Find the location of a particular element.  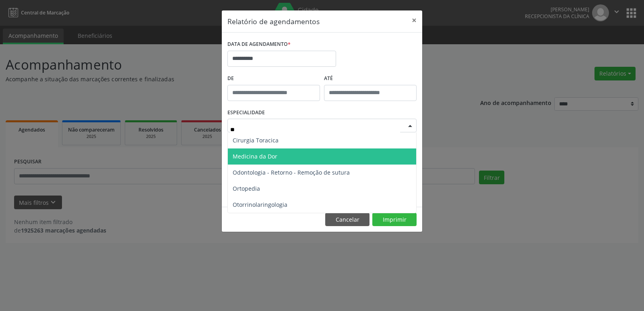

label: ATÉ is located at coordinates (370, 78).